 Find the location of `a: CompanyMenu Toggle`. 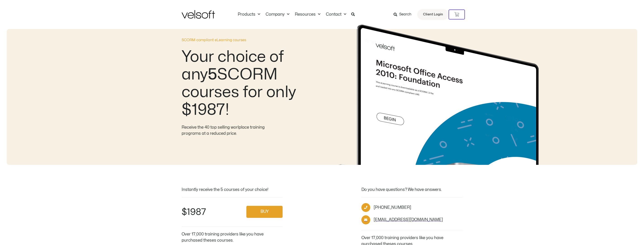

a: CompanyMenu Toggle is located at coordinates (277, 15).